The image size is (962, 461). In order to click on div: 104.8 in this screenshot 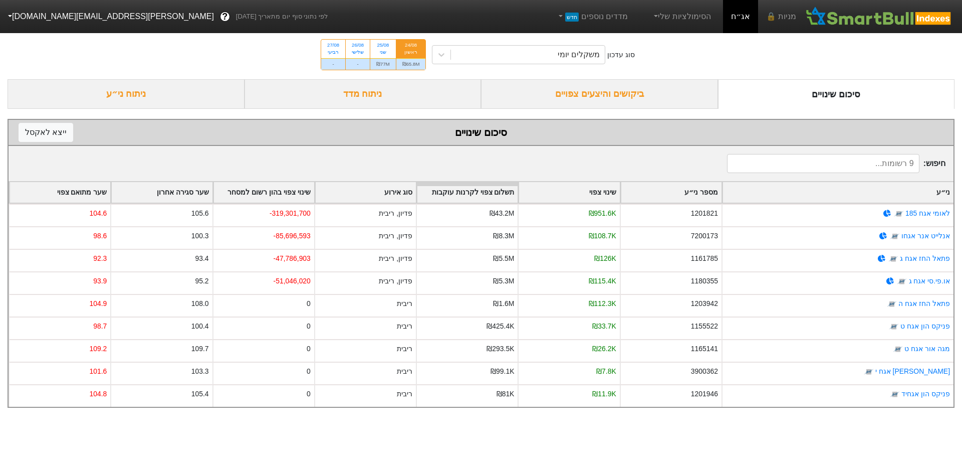, I will do `click(98, 393)`.